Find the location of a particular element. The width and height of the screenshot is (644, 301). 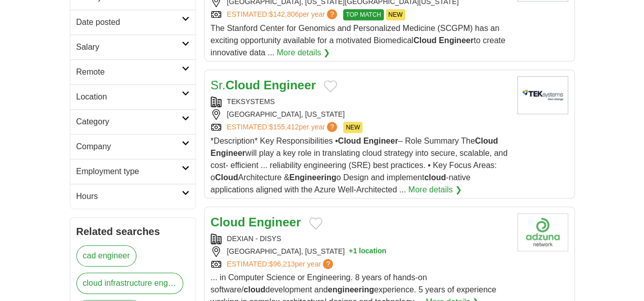

a: Sr.Cloud Engineer is located at coordinates (263, 85).